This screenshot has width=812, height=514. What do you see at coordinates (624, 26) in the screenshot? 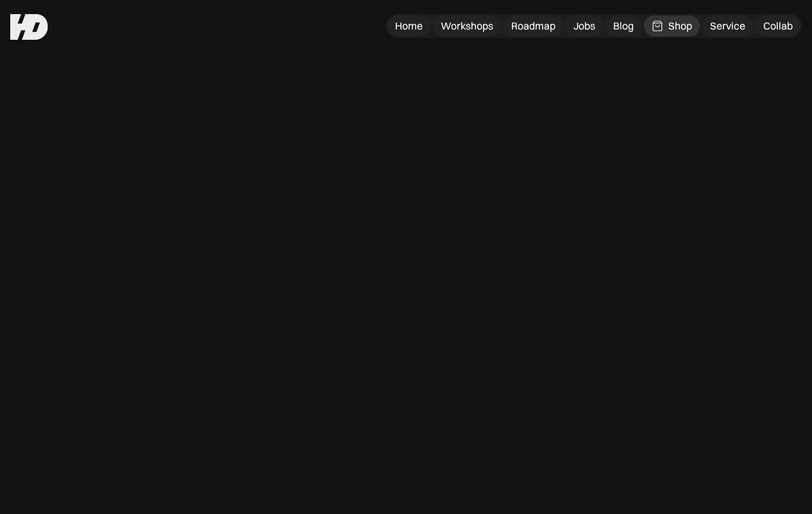
I see `a: Blog` at bounding box center [624, 26].